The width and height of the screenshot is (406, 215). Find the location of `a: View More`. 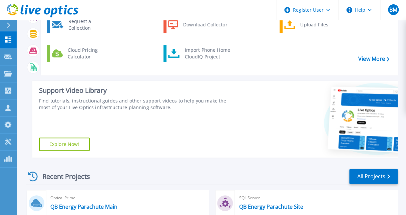

a: View More is located at coordinates (373, 59).